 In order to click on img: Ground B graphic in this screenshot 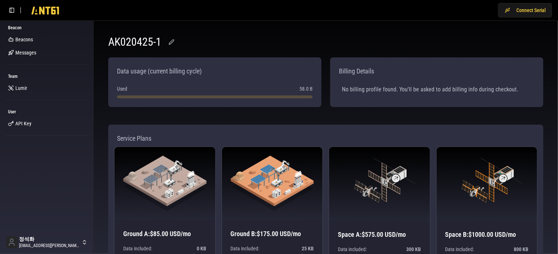, I will do `click(272, 184)`.